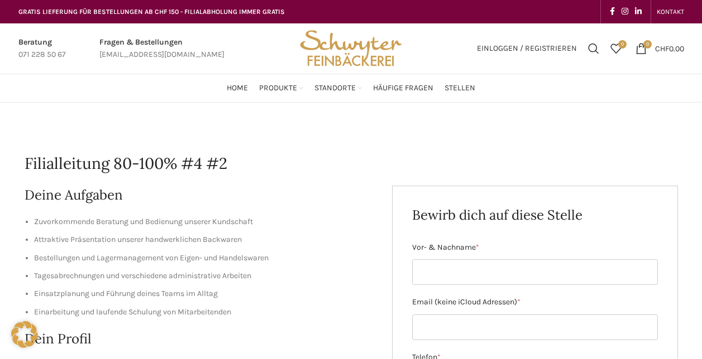  I want to click on a: Produkte, so click(281, 88).